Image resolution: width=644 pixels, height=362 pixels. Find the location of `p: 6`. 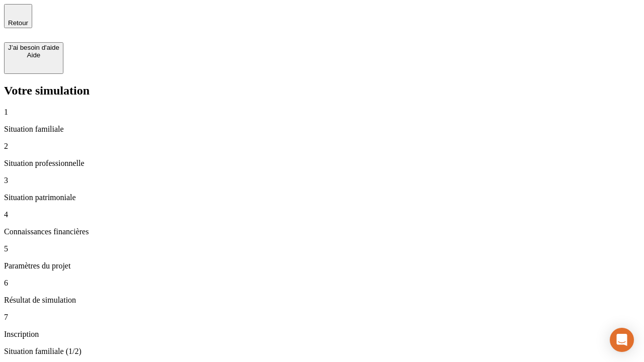

p: 6 is located at coordinates (322, 283).